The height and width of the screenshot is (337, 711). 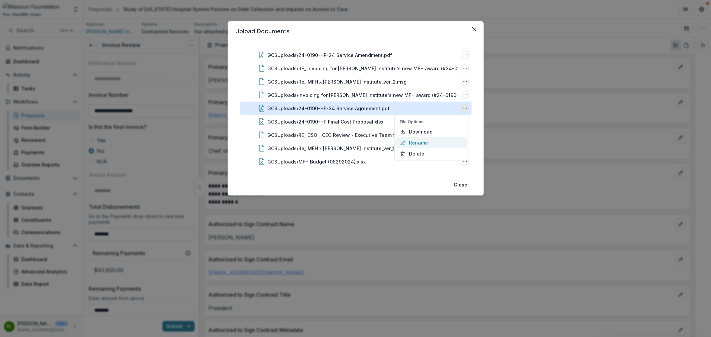 I want to click on div: GCSUploads/RE_ CSO _ CEO Review - Executive Team 9_17_2024_ver_4.msg, so click(x=354, y=135).